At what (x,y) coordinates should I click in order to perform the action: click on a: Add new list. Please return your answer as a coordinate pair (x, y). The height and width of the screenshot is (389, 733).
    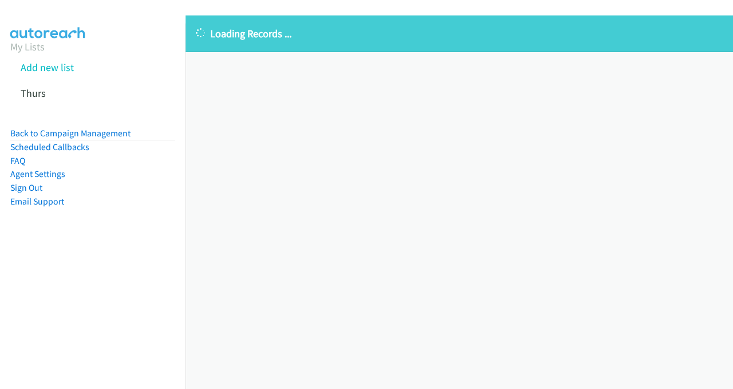
    Looking at the image, I should click on (47, 67).